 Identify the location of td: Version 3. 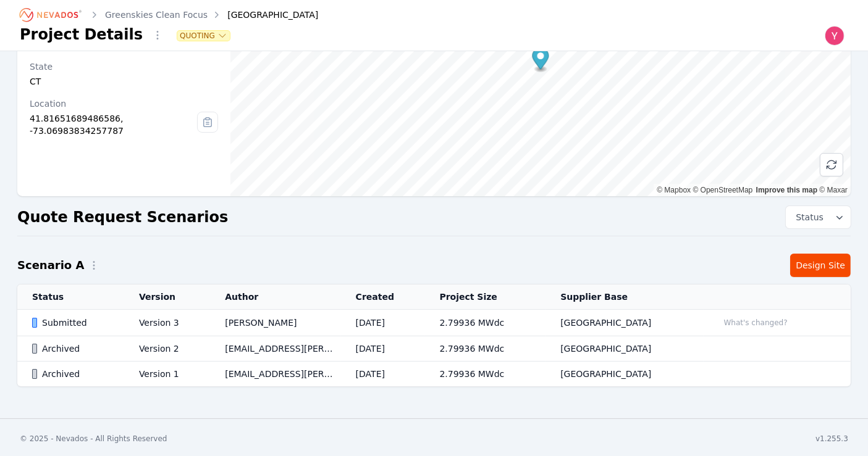
(167, 323).